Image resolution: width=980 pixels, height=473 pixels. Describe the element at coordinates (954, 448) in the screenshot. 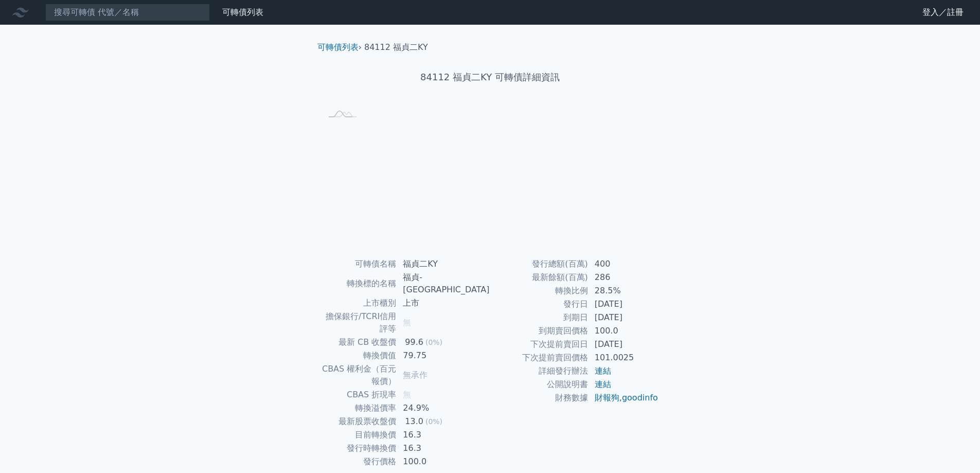

I see `div: Chat Widget` at that location.